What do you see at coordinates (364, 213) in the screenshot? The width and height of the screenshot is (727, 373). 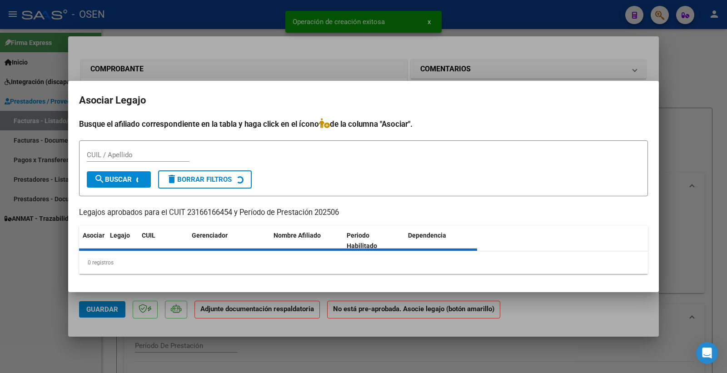 I see `p: Legajos aprobados para el CUIT 23166166454 y Período de Prestación 202506` at bounding box center [364, 213].